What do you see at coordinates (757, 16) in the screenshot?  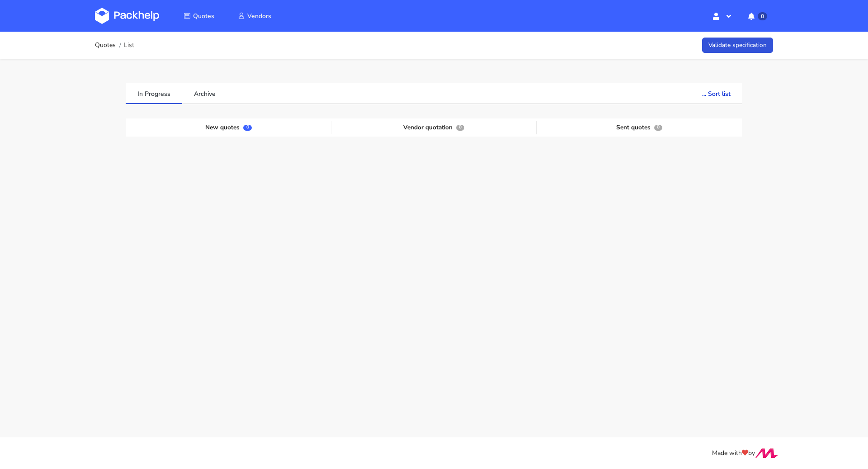 I see `button: 0` at bounding box center [757, 16].